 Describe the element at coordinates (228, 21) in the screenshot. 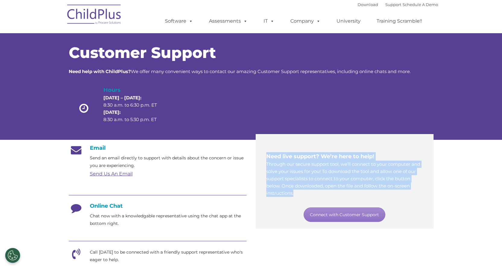

I see `a: Assessments` at that location.